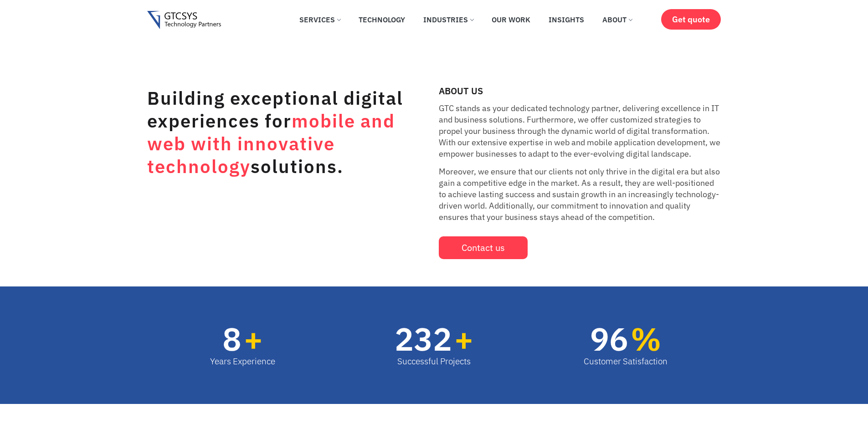 The width and height of the screenshot is (868, 434). What do you see at coordinates (580, 131) in the screenshot?
I see `p: GTC stands as your dedicated technology partner, delivering excellence in IT and business solutio...` at bounding box center [580, 131].